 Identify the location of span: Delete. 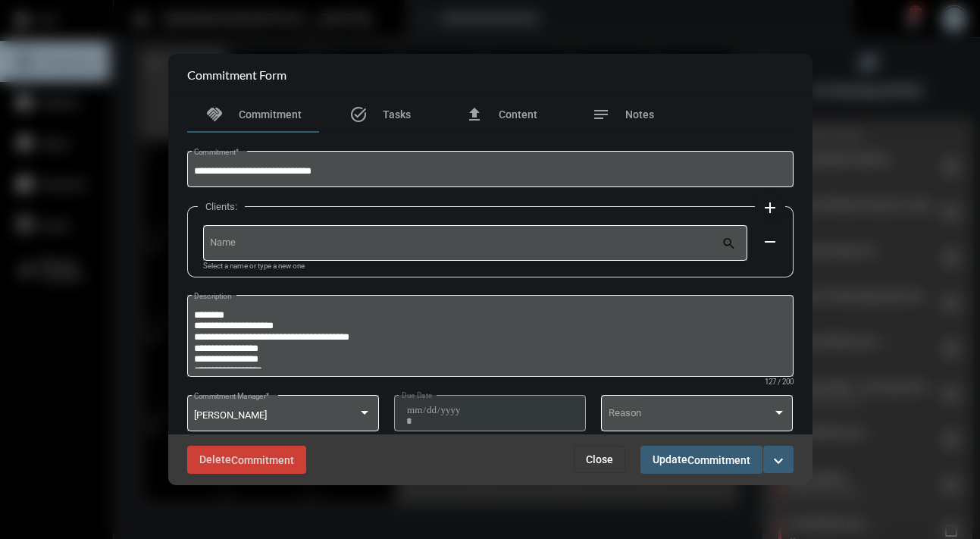
(246, 460).